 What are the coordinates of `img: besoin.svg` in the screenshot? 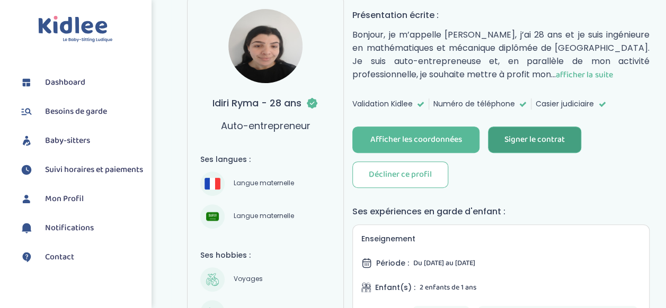 It's located at (26, 112).